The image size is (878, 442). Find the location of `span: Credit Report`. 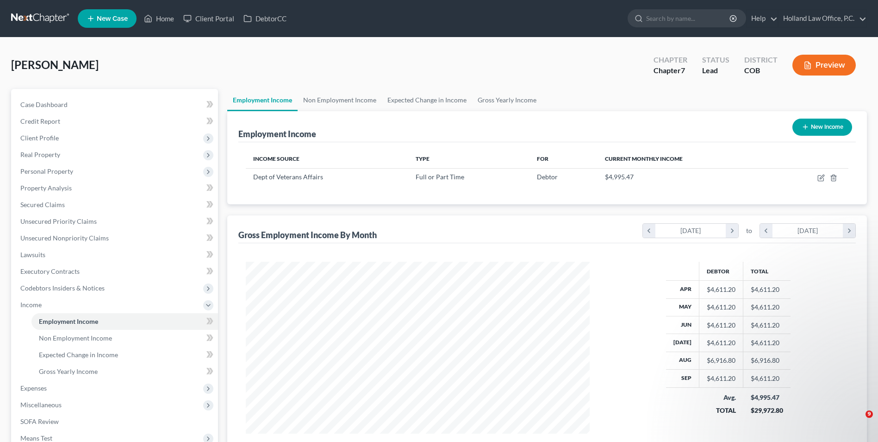

span: Credit Report is located at coordinates (40, 121).